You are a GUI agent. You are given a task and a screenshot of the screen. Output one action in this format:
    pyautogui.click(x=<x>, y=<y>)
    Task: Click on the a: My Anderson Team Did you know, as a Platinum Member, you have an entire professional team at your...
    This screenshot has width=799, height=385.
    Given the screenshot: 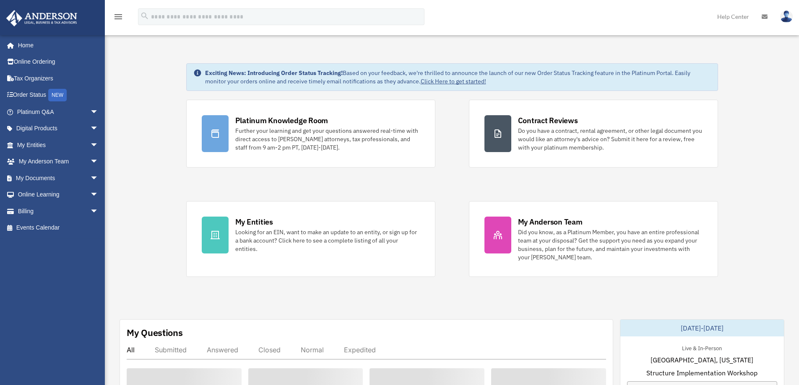 What is the action you would take?
    pyautogui.click(x=593, y=239)
    